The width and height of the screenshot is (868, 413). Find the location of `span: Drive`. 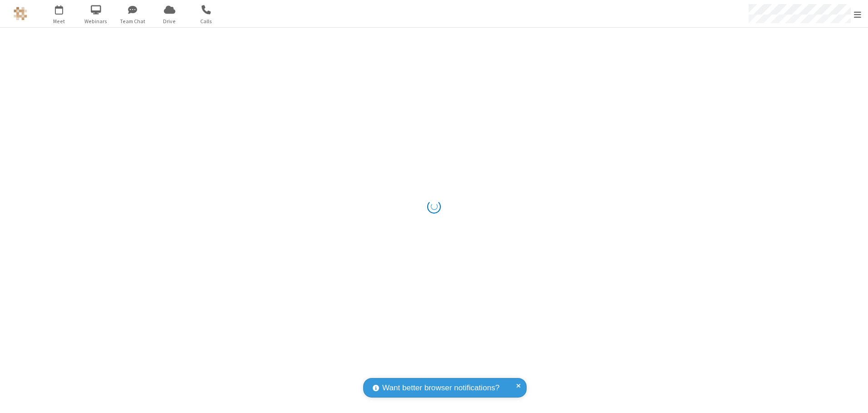

span: Drive is located at coordinates (170, 21).